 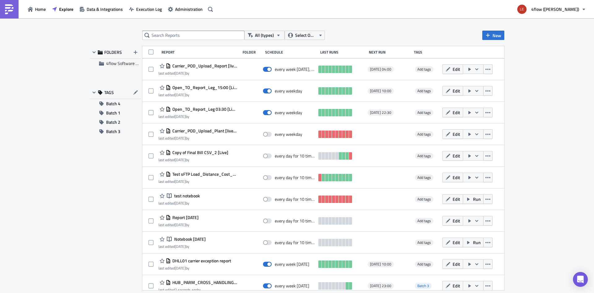 What do you see at coordinates (101, 9) in the screenshot?
I see `a: Data & Integrations` at bounding box center [101, 9].